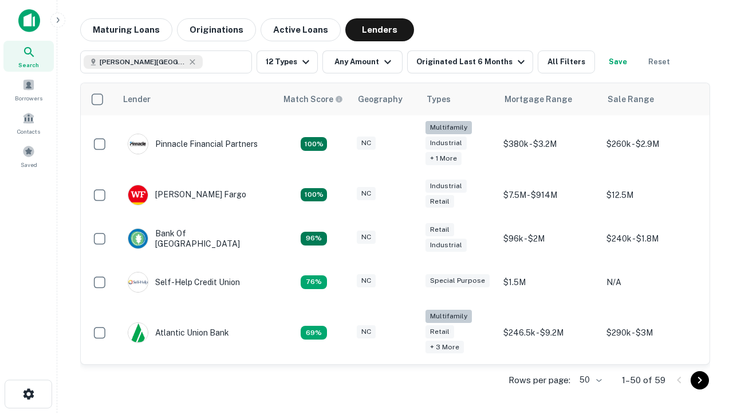  Describe the element at coordinates (314, 195) in the screenshot. I see `div: Matching Properties: 15, hasApolloMatch: undefined` at that location.